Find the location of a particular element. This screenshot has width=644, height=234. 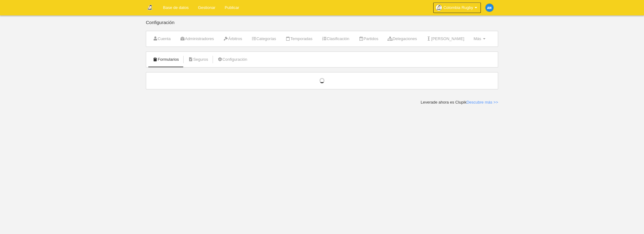

a: Delegaciones is located at coordinates (402, 39).